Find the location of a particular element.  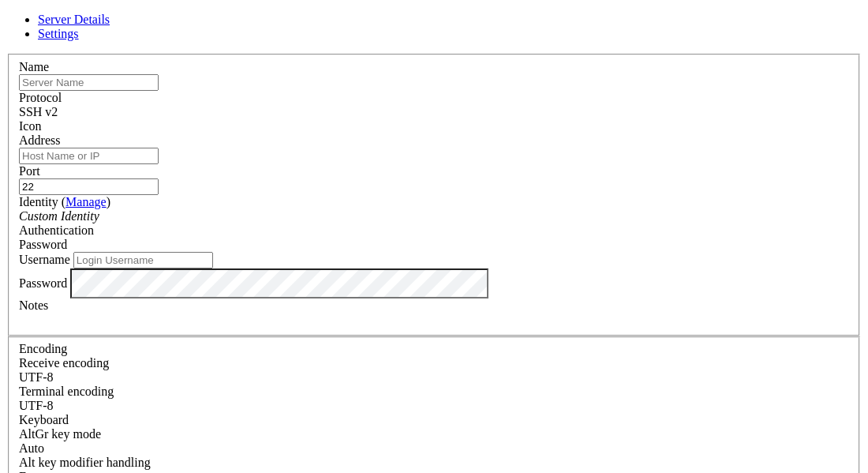

label: Name is located at coordinates (34, 66).